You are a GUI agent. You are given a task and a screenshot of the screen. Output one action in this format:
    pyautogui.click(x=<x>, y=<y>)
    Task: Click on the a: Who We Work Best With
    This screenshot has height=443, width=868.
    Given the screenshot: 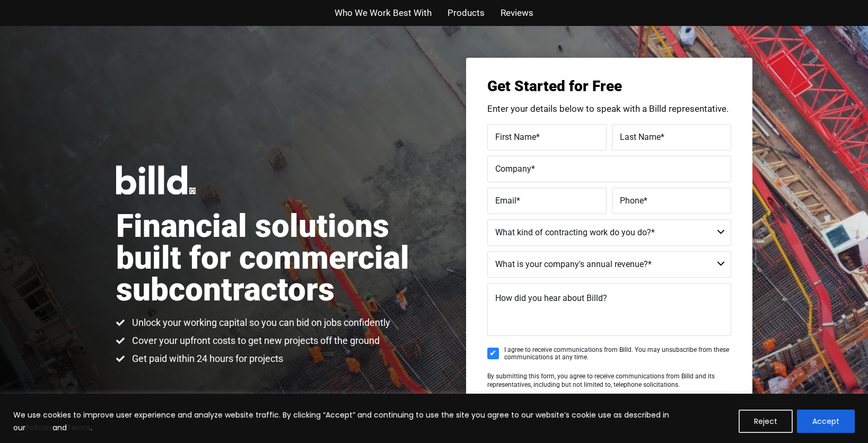 What is the action you would take?
    pyautogui.click(x=383, y=13)
    